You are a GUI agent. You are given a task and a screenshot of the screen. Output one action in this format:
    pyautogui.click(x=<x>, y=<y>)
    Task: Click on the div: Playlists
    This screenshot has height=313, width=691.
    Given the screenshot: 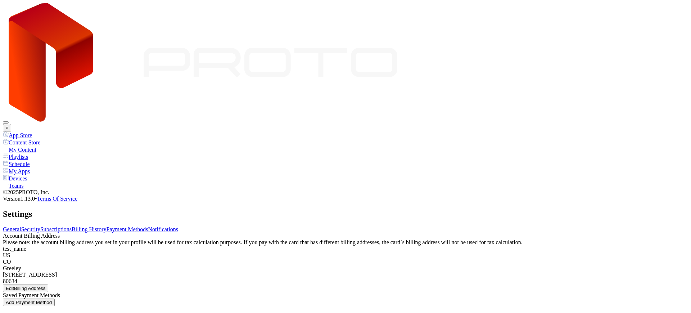 What is the action you would take?
    pyautogui.click(x=345, y=157)
    